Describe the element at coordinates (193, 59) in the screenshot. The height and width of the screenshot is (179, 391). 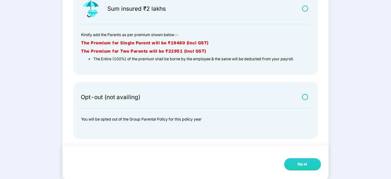
I see `span: The Entire (100%) of the premium shall be borne by the employee & the same will be deducted from ...` at that location.